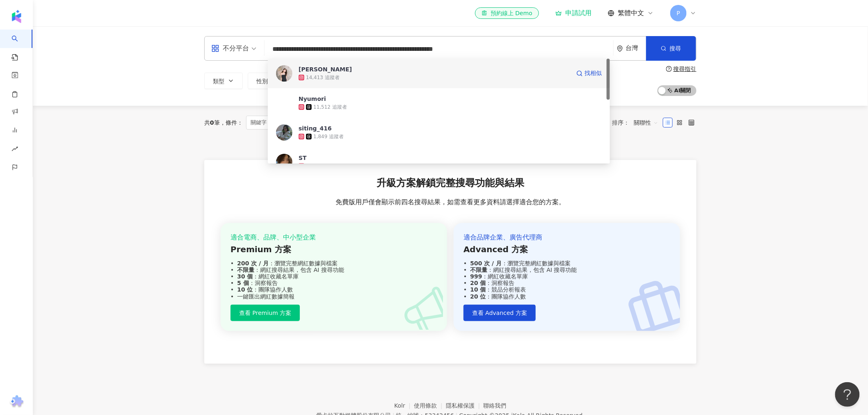 Image resolution: width=868 pixels, height=415 pixels. I want to click on div: siting_416, so click(315, 128).